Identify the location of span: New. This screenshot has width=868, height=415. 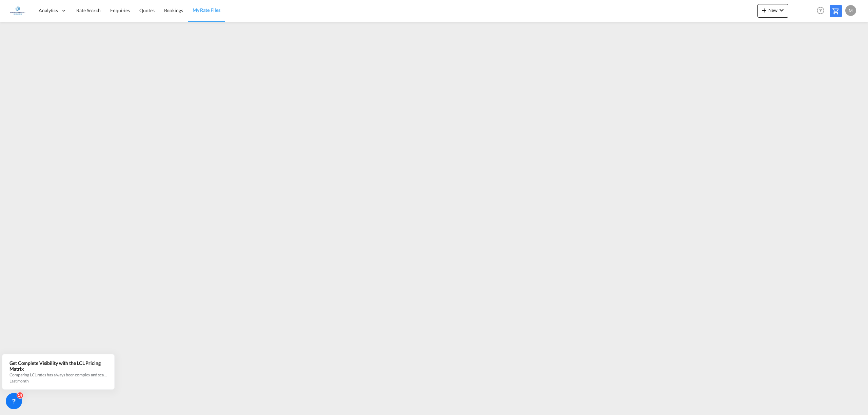
(772, 10).